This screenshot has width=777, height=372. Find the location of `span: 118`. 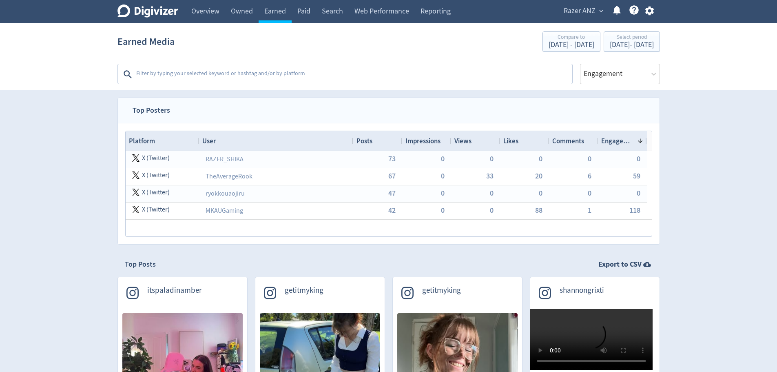

span: 118 is located at coordinates (635, 210).